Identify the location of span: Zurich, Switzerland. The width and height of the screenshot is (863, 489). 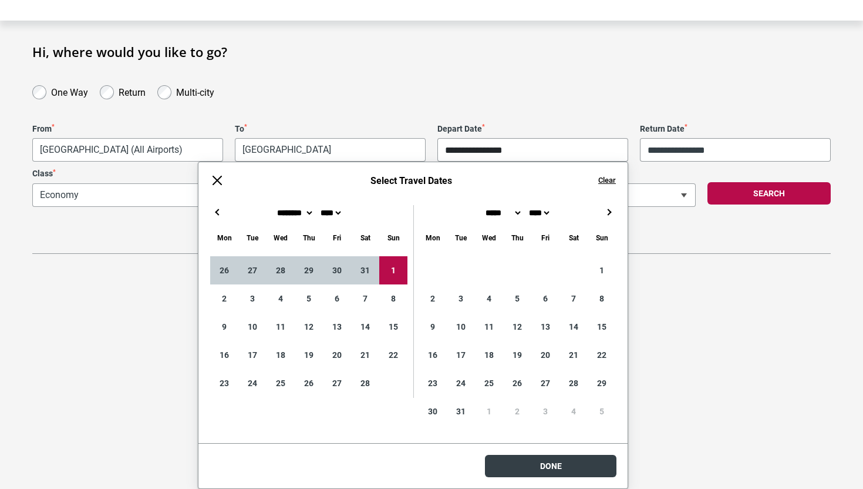
(330, 150).